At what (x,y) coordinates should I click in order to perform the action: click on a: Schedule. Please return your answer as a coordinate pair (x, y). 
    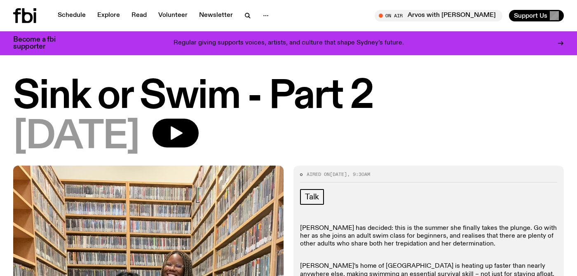
    Looking at the image, I should click on (72, 16).